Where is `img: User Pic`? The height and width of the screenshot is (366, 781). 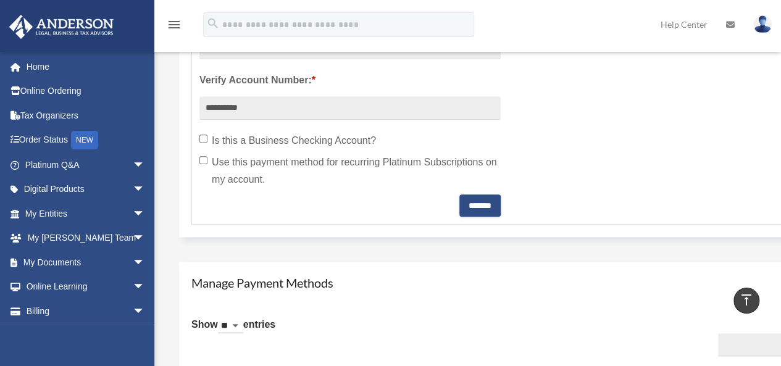 img: User Pic is located at coordinates (763, 24).